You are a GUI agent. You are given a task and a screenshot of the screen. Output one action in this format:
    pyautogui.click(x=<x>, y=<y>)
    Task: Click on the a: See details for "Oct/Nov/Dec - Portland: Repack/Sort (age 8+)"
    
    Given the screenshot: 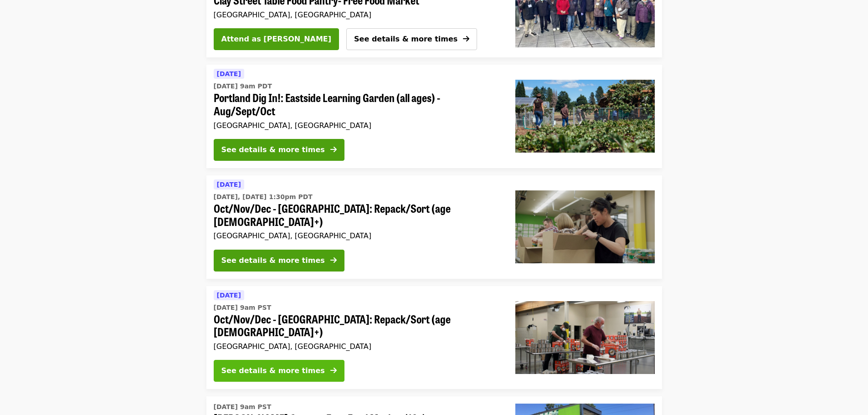 What is the action you would take?
    pyautogui.click(x=434, y=227)
    